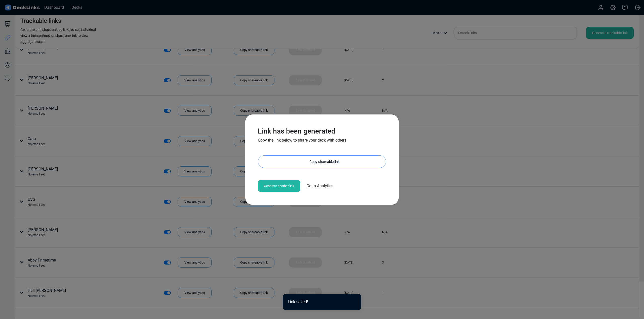 This screenshot has width=644, height=319. Describe the element at coordinates (319, 186) in the screenshot. I see `span: Go to Analytics` at that location.